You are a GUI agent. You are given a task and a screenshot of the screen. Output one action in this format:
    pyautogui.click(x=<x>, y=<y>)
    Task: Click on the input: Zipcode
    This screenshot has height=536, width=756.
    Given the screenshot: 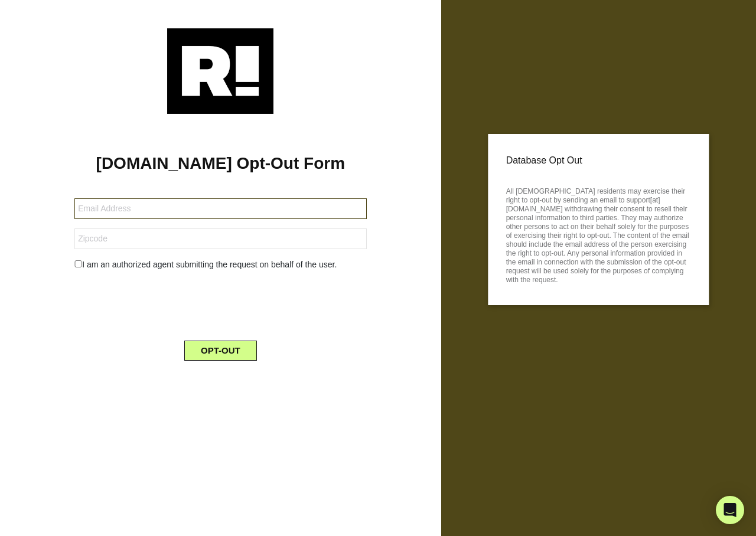 What is the action you would take?
    pyautogui.click(x=221, y=238)
    